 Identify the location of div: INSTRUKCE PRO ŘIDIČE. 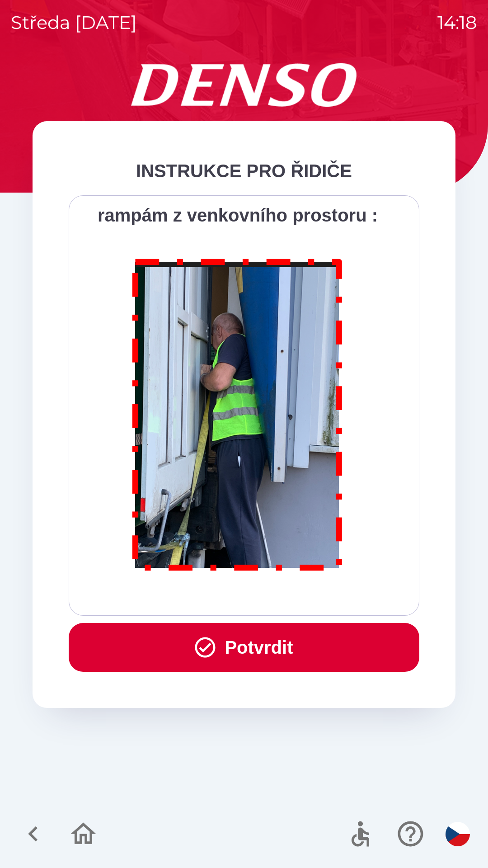
(244, 170).